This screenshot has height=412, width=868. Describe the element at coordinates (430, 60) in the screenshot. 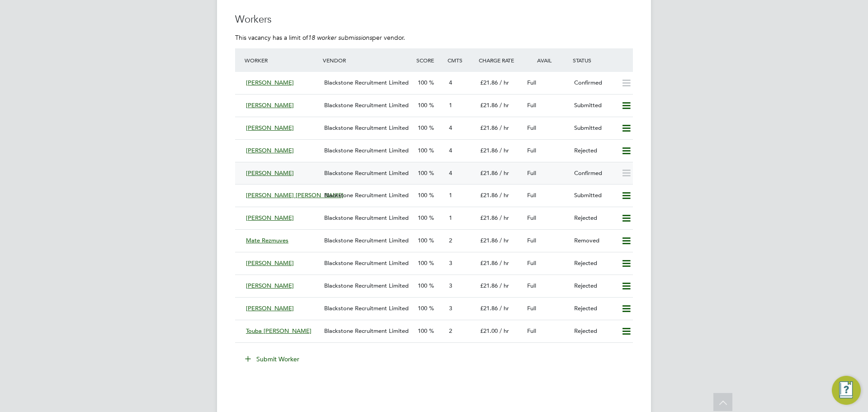

I see `div: Score` at that location.